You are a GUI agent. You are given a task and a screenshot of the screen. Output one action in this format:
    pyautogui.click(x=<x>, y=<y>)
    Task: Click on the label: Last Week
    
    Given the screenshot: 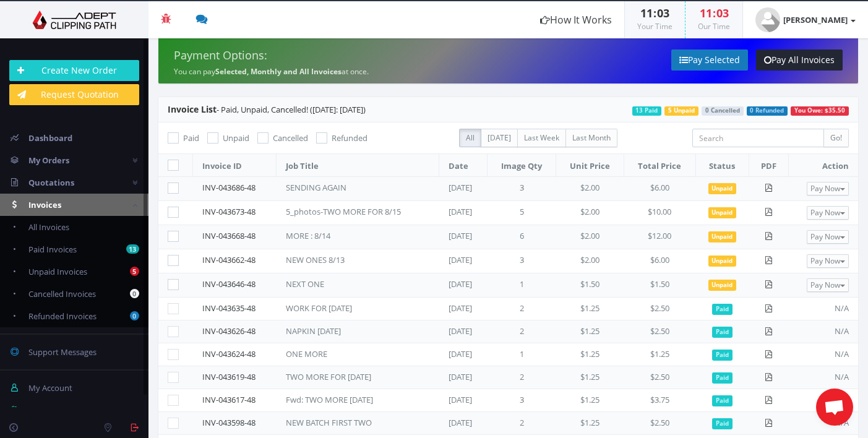 What is the action you would take?
    pyautogui.click(x=541, y=138)
    